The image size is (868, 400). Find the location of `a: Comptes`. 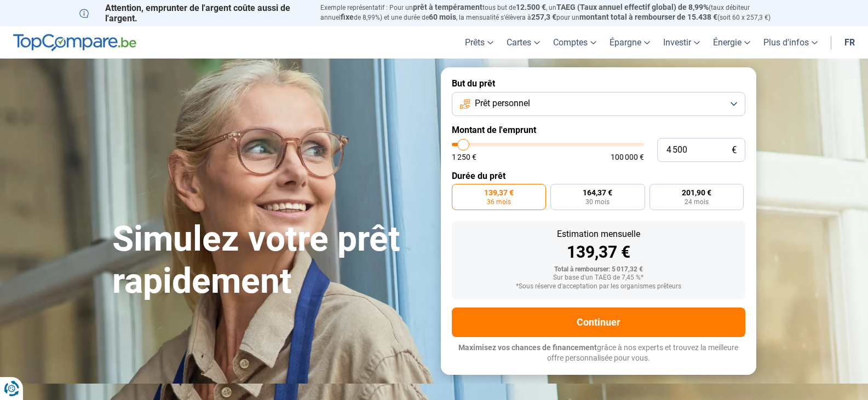

a: Comptes is located at coordinates (575, 42).